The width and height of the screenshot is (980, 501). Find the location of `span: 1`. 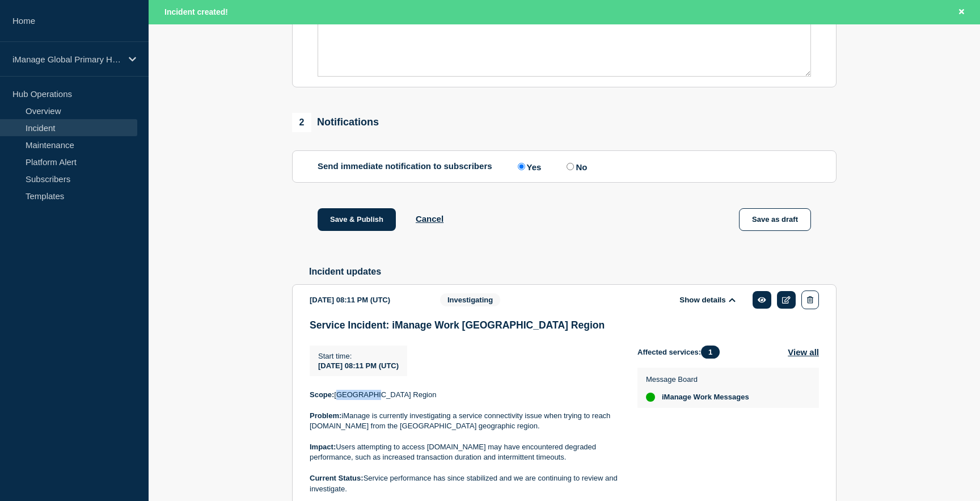

span: 1 is located at coordinates (710, 352).